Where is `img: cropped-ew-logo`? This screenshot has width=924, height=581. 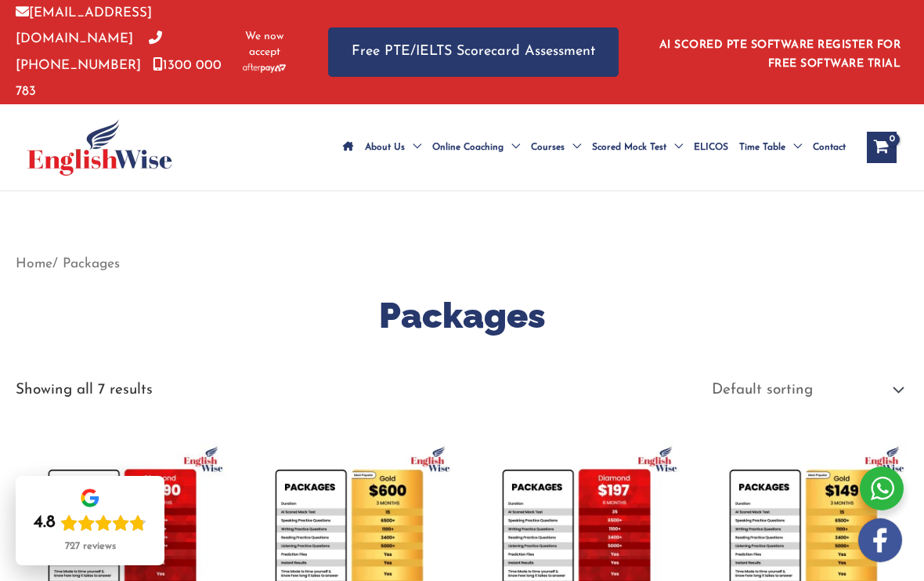
img: cropped-ew-logo is located at coordinates (100, 148).